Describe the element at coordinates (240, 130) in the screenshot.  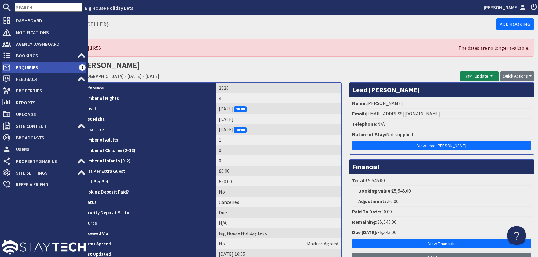
I see `span: 10:00` at that location.